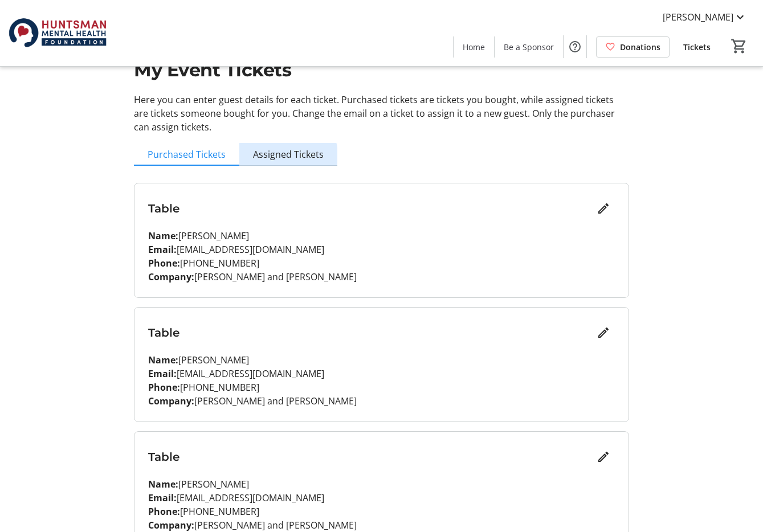 This screenshot has width=763, height=532. I want to click on a: Tickets, so click(697, 47).